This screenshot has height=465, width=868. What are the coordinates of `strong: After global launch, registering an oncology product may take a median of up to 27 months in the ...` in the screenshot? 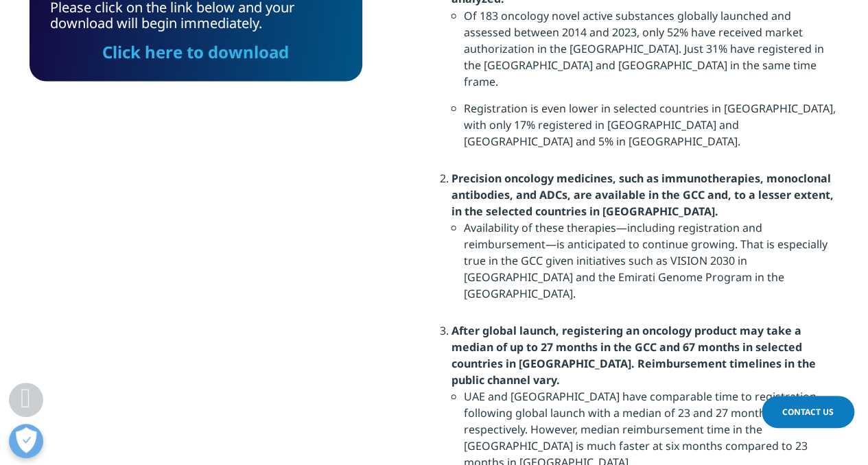 It's located at (633, 355).